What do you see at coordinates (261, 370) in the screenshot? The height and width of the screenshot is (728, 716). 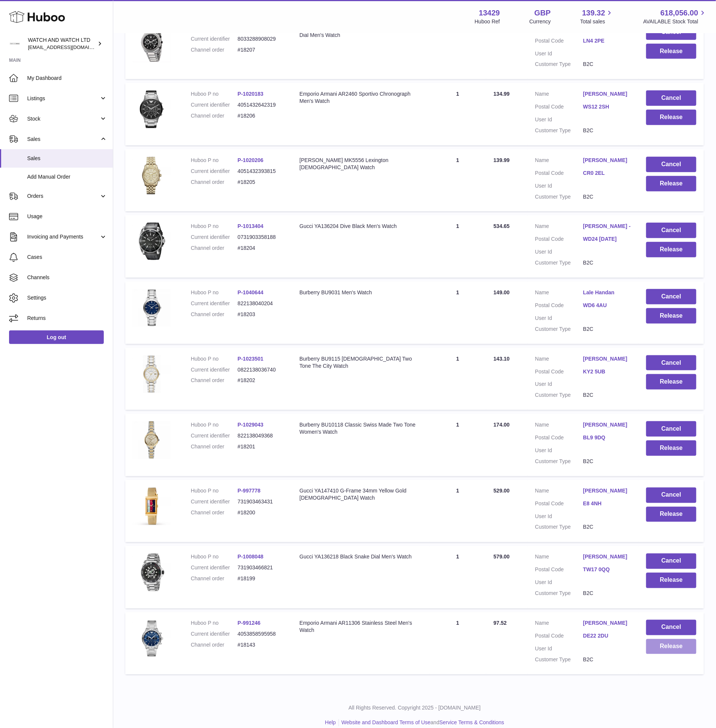 I see `dd: 0822138036740` at bounding box center [261, 370].